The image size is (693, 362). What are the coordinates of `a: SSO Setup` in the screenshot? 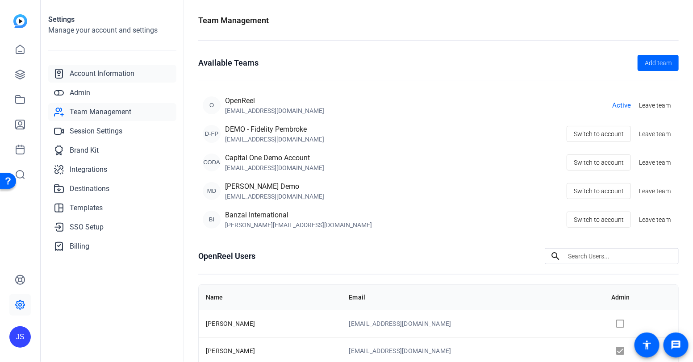 It's located at (112, 227).